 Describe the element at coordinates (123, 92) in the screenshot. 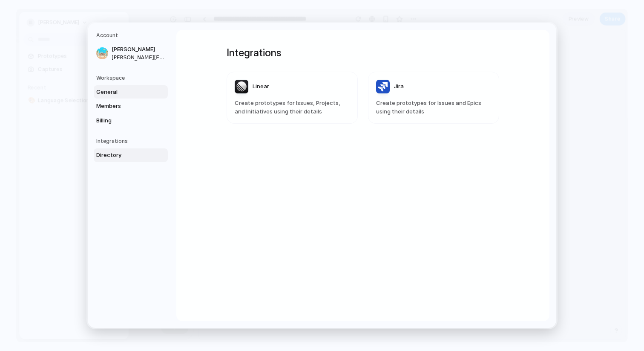

I see `span: General` at that location.